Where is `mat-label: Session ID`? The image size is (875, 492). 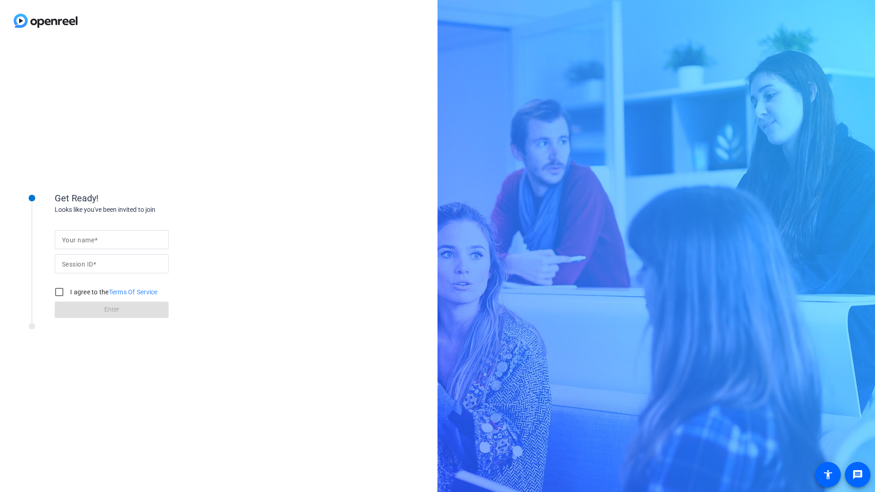 mat-label: Session ID is located at coordinates (77, 264).